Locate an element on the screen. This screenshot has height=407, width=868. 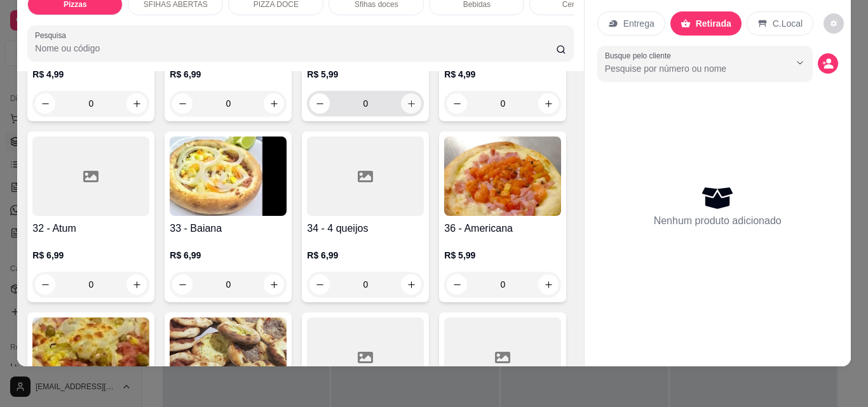
p: C.Local is located at coordinates (787, 23).